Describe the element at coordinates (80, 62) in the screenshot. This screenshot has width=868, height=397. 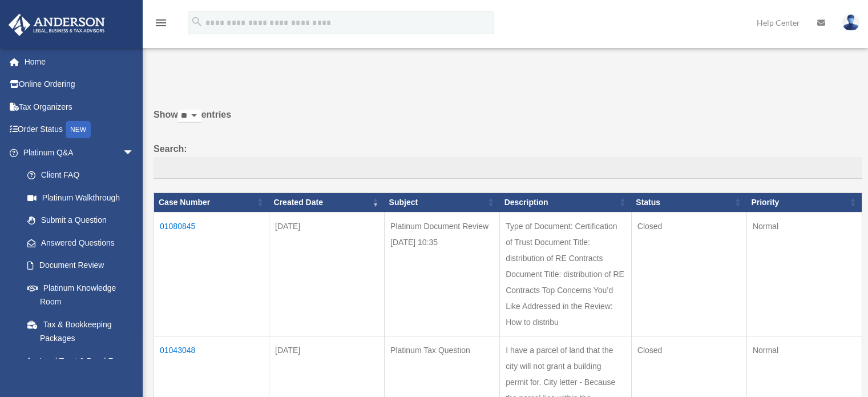
I see `a: Home` at that location.